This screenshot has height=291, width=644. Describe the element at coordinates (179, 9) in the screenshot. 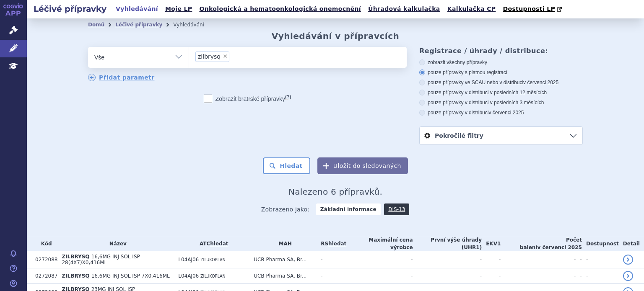

I see `a: Moje LP` at that location.